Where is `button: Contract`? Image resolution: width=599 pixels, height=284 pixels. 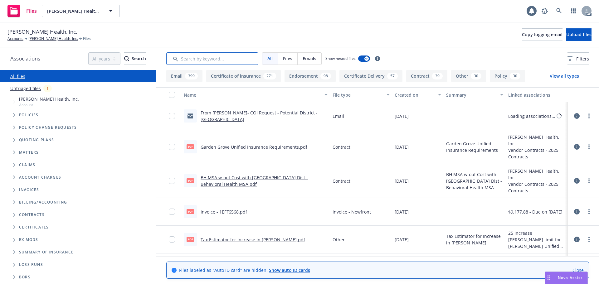
button: Contract is located at coordinates (427, 76).